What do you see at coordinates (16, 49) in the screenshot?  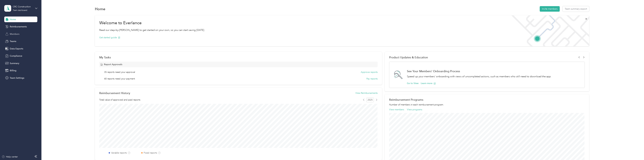 I see `span: Data Exports` at bounding box center [16, 49].